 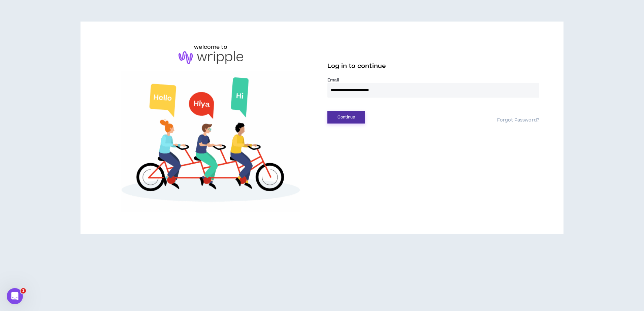 I want to click on span: Log in to continue, so click(x=357, y=66).